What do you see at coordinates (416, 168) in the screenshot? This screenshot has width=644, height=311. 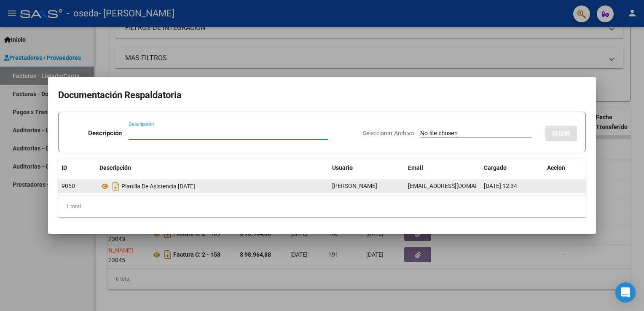 I see `span: Email` at bounding box center [416, 168].